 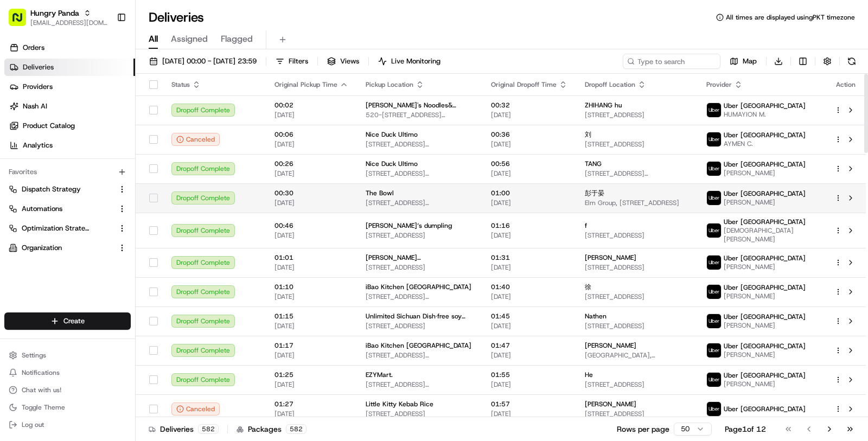 I want to click on span: 彭于晏, so click(x=595, y=193).